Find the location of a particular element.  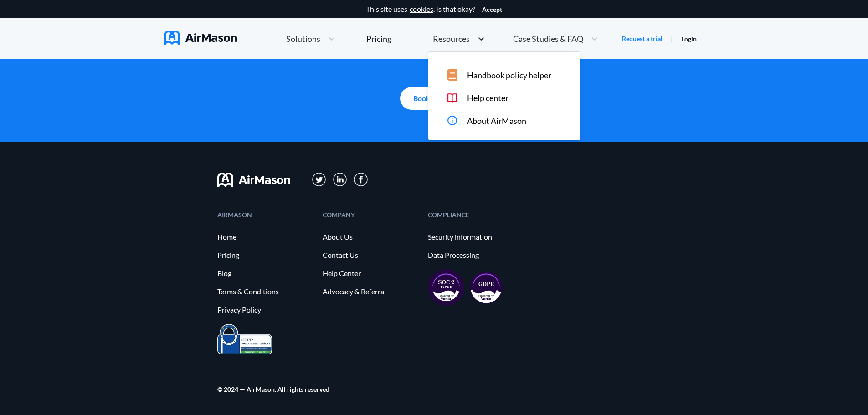

a: Contact Us is located at coordinates (370, 255).